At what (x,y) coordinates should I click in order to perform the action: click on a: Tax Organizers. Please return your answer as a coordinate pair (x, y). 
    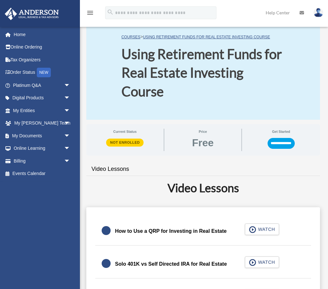
    Looking at the image, I should click on (42, 60).